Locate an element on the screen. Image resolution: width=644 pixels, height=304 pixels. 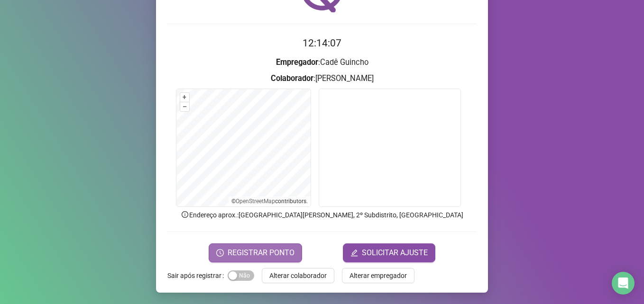
button: editSOLICITAR AJUSTE is located at coordinates (389, 253).